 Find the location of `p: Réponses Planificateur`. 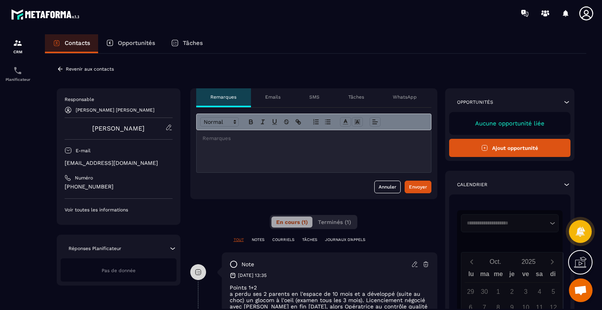

p: Réponses Planificateur is located at coordinates (95, 248).